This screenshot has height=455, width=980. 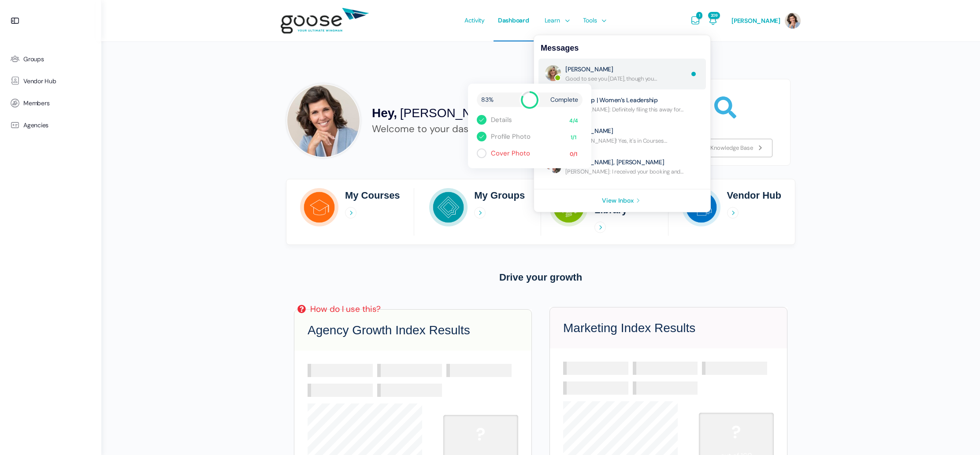 What do you see at coordinates (957, 434) in the screenshot?
I see `div: Chat Widget` at bounding box center [957, 434].